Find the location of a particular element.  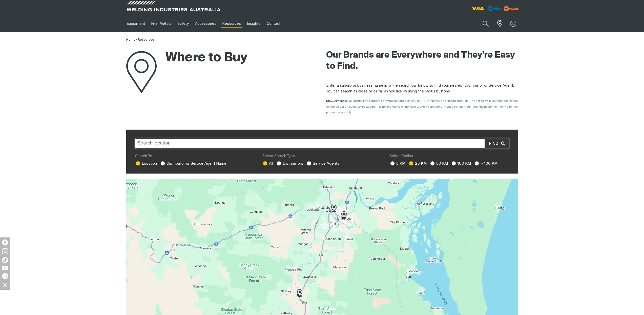

a: Contact is located at coordinates (274, 24).